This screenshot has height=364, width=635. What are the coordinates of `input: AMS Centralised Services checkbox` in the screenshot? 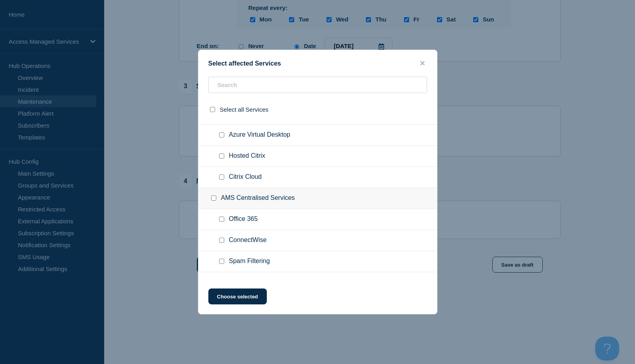 It's located at (213, 198).